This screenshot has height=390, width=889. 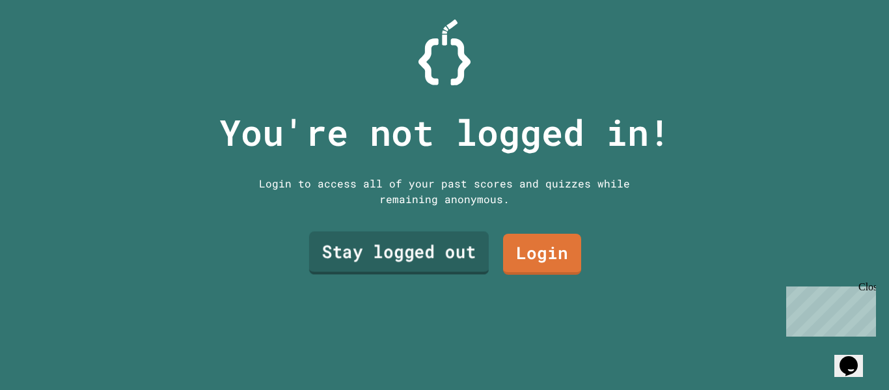 I want to click on a: Stay logged out, so click(x=399, y=253).